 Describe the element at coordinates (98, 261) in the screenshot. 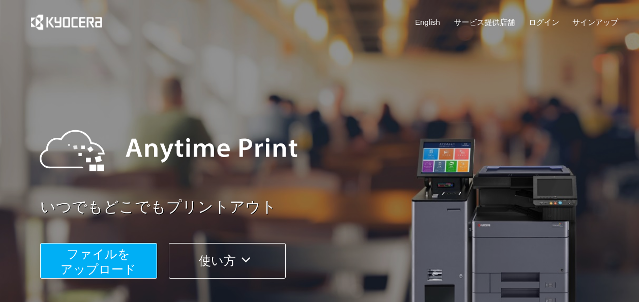

I see `span: ファイルを ​​アップロード` at that location.